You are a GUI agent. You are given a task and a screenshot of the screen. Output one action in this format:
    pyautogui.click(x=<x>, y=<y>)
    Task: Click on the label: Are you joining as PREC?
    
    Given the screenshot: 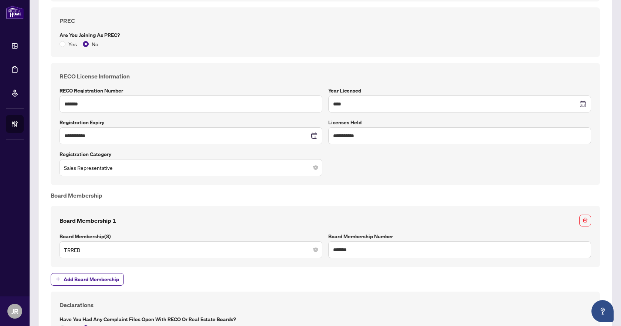 What is the action you would take?
    pyautogui.click(x=325, y=35)
    